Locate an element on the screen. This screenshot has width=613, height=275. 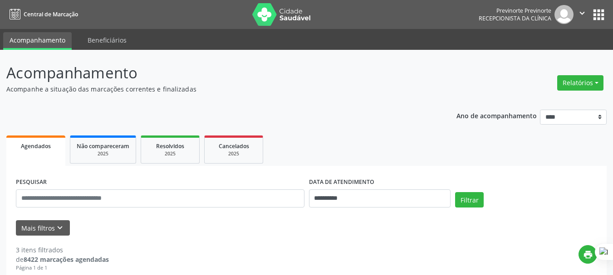
strong: 8422 marcações agendadas is located at coordinates (66, 260).